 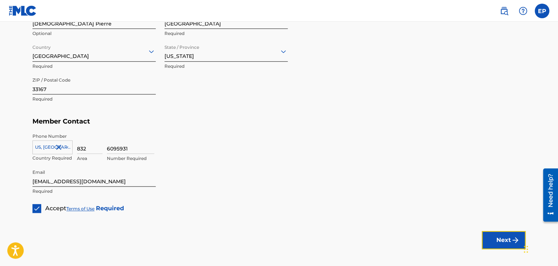 I want to click on span: Accept, so click(x=56, y=208).